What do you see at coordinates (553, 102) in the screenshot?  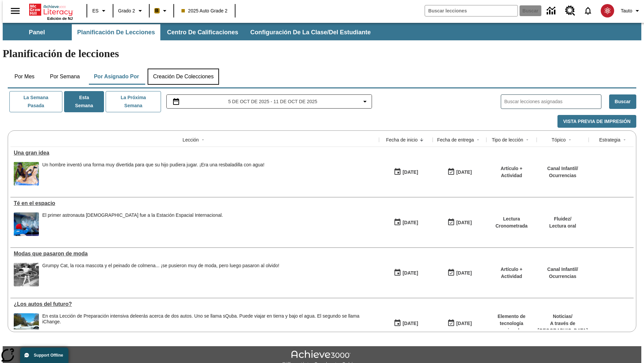 I see `input: Buscar lecciones asignadas` at bounding box center [553, 102].